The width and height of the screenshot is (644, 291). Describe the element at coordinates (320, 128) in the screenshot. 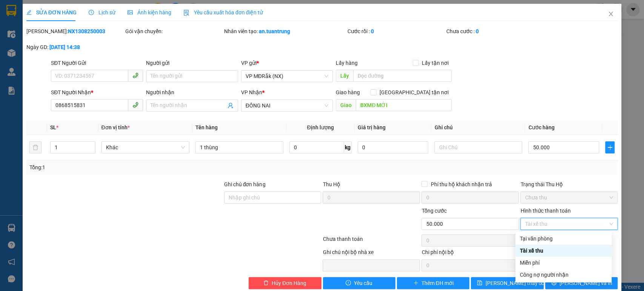

I see `span: Định lượng` at that location.